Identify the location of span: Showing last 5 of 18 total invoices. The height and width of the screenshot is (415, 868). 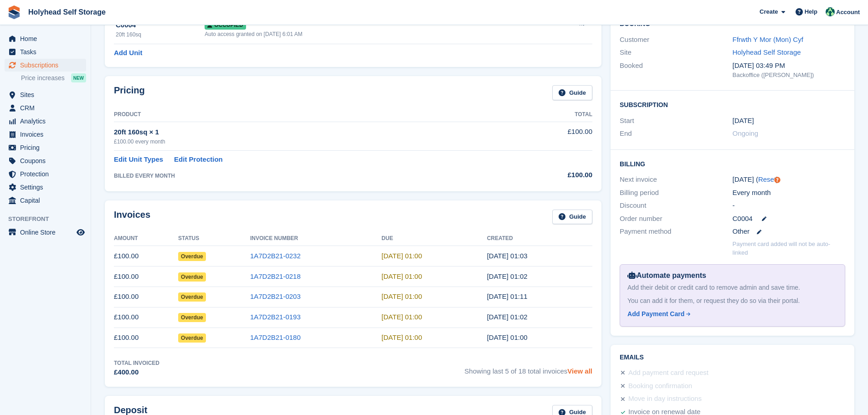
(528, 369).